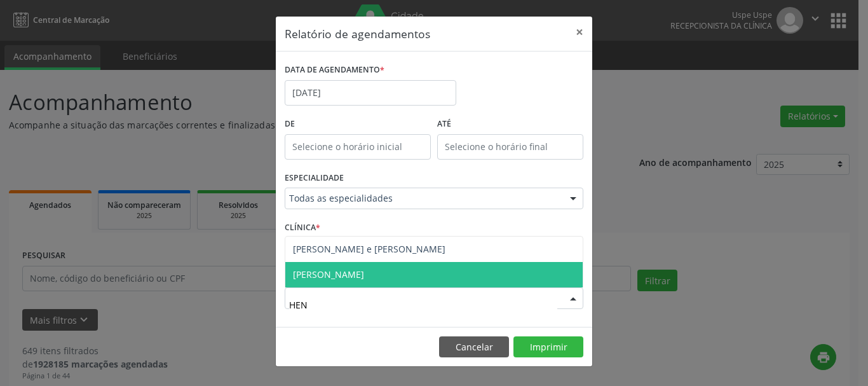 The width and height of the screenshot is (868, 386). I want to click on input: Selecione uma data ou intervalo, so click(370, 93).